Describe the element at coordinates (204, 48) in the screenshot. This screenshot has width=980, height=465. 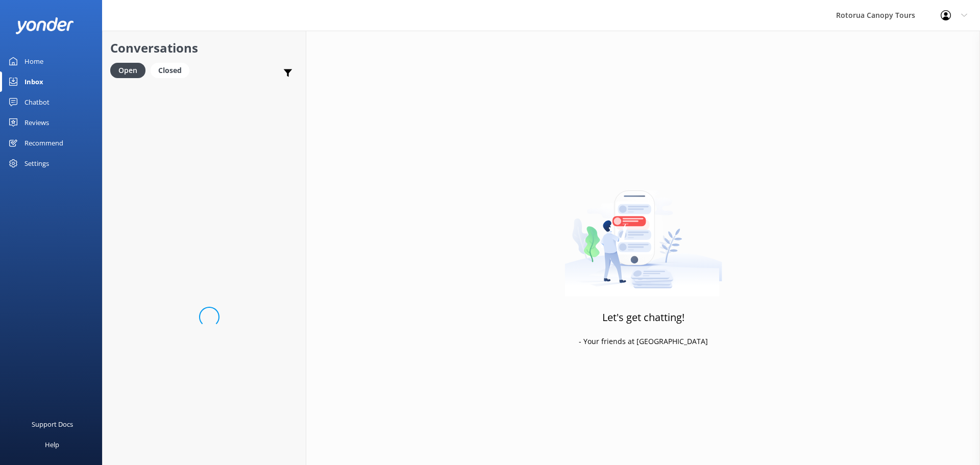
I see `h2: Conversations` at that location.